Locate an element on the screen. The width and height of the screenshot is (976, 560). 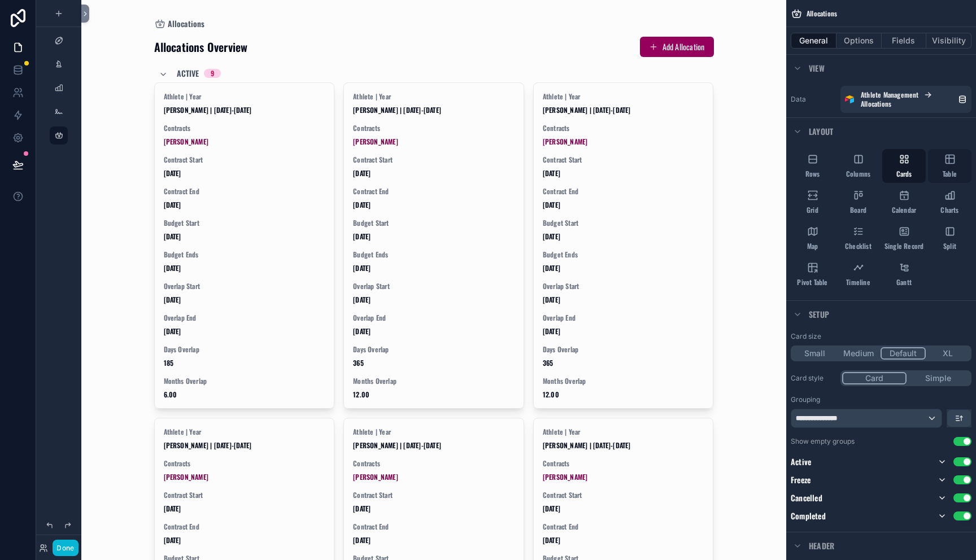
button: Grid is located at coordinates (813, 202).